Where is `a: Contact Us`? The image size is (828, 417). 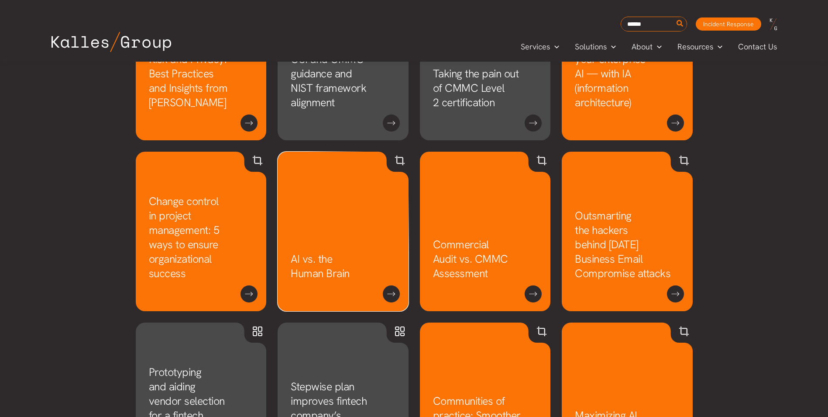 a: Contact Us is located at coordinates (758, 47).